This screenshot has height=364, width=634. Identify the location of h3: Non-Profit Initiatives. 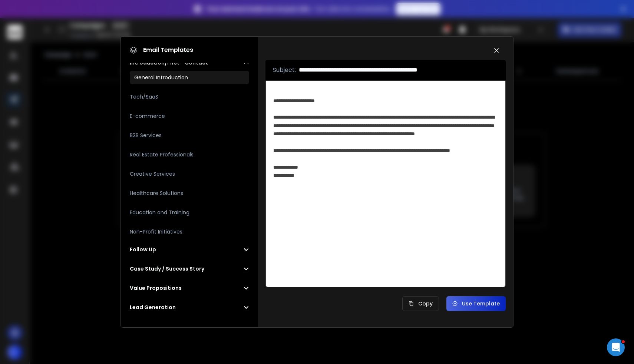
(156, 232).